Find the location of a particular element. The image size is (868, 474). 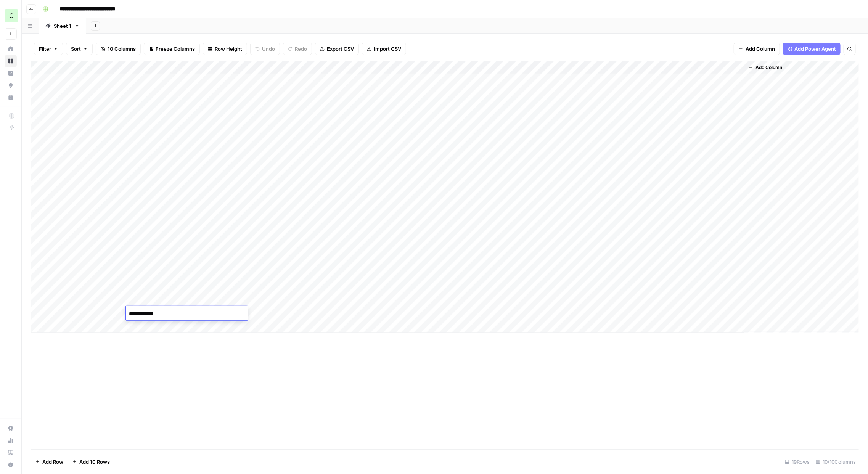

div: 10/10 Columns is located at coordinates (835, 462).